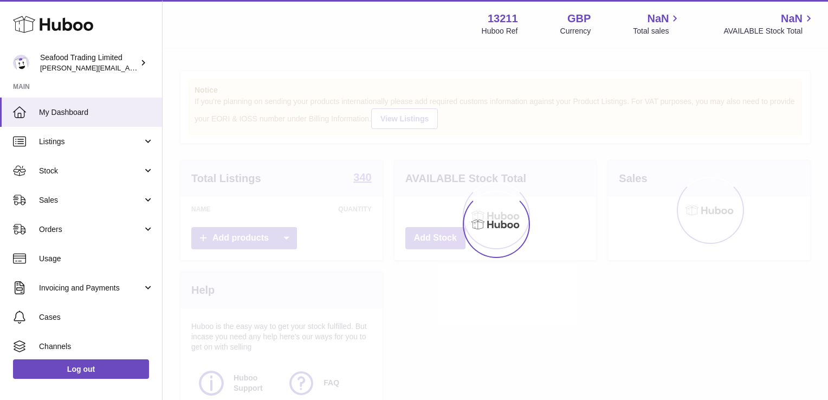  Describe the element at coordinates (500, 31) in the screenshot. I see `div: Huboo Ref` at that location.